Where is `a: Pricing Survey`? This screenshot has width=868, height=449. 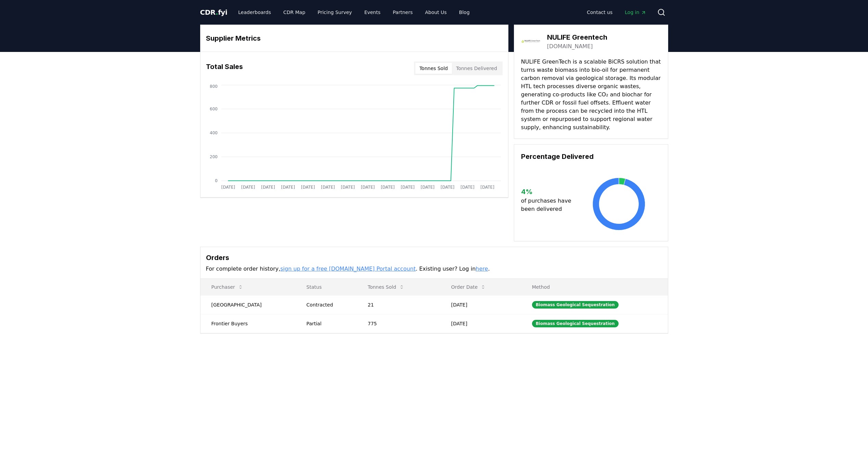
a: Pricing Survey is located at coordinates (334, 12).